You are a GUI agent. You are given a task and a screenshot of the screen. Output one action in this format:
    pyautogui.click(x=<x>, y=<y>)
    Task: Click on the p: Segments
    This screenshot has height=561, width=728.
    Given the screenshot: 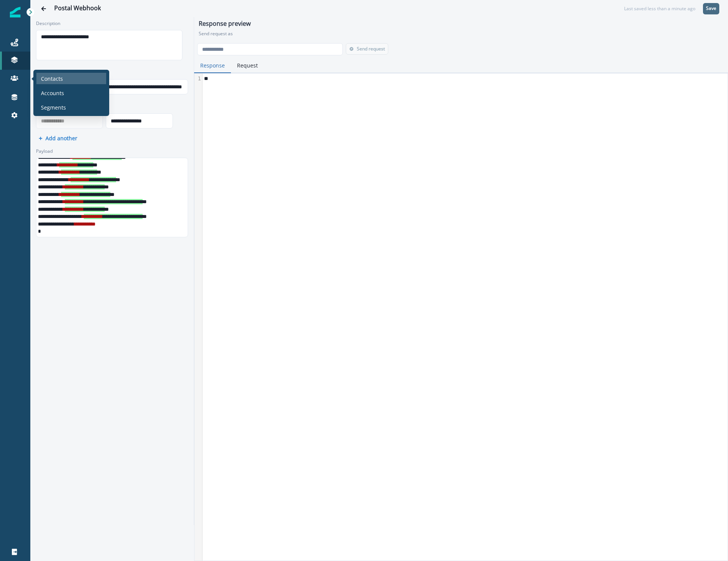 What is the action you would take?
    pyautogui.click(x=53, y=107)
    